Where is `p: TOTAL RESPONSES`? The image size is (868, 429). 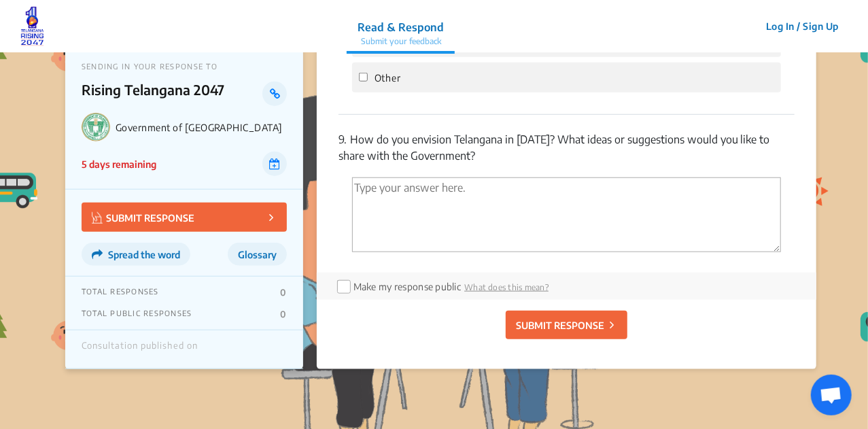 p: TOTAL RESPONSES is located at coordinates (120, 292).